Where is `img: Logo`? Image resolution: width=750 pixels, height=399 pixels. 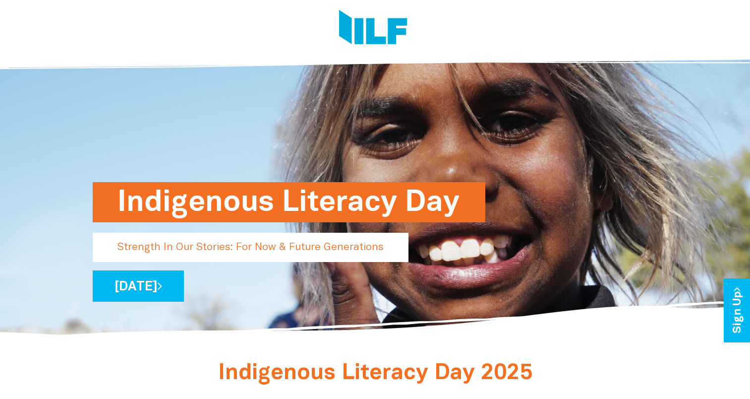 img: Logo is located at coordinates (374, 28).